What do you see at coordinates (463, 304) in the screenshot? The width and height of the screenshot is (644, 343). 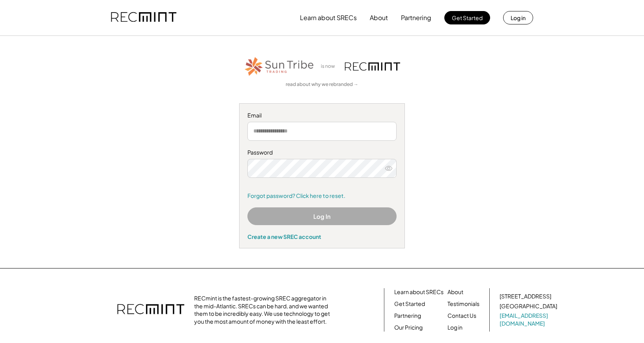 I see `a: Testimonials` at bounding box center [463, 304].